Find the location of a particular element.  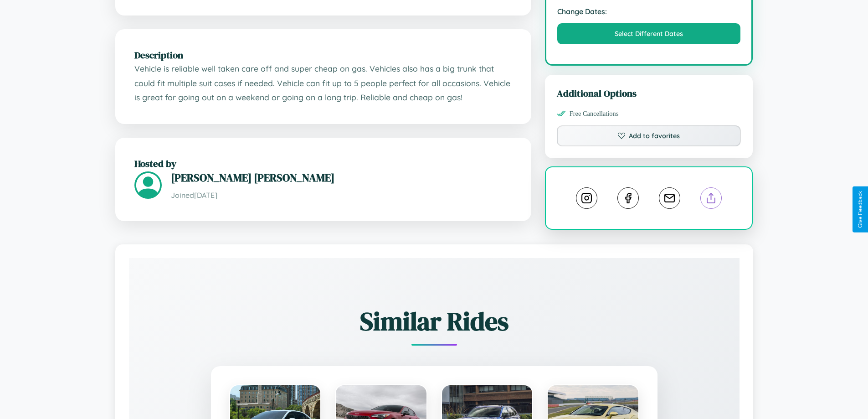

h2: Similar Rides is located at coordinates (434, 321).